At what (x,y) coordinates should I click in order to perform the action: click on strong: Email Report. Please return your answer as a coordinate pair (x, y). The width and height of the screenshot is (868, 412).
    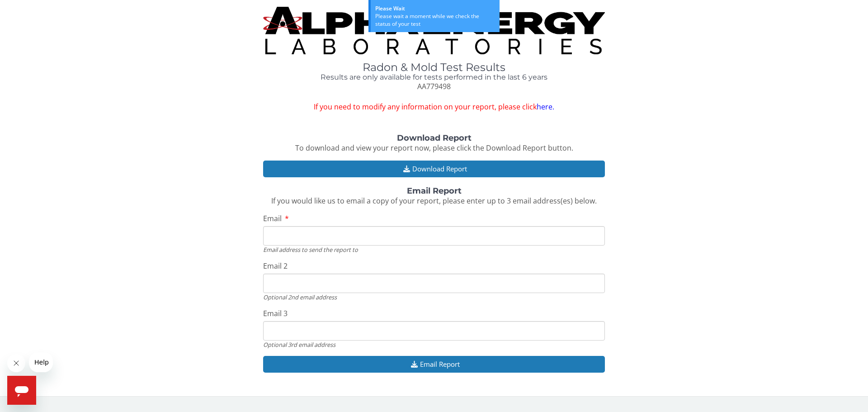
    Looking at the image, I should click on (434, 191).